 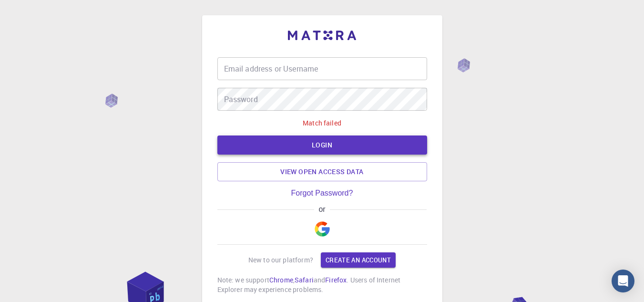 I want to click on p: Match failed, so click(x=322, y=123).